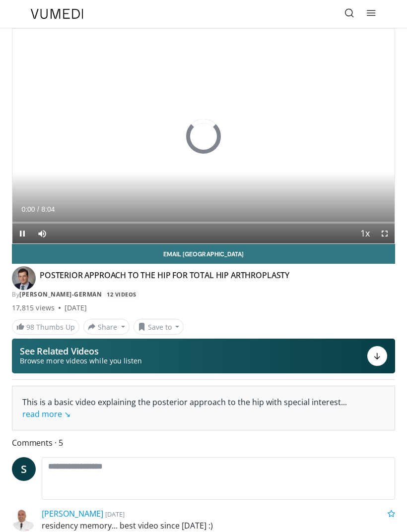  What do you see at coordinates (203, 223) in the screenshot?
I see `div: Progress Bar` at bounding box center [203, 223].